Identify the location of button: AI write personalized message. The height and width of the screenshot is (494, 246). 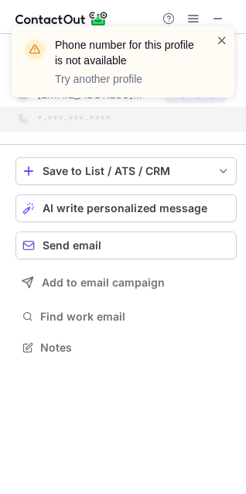
(126, 208).